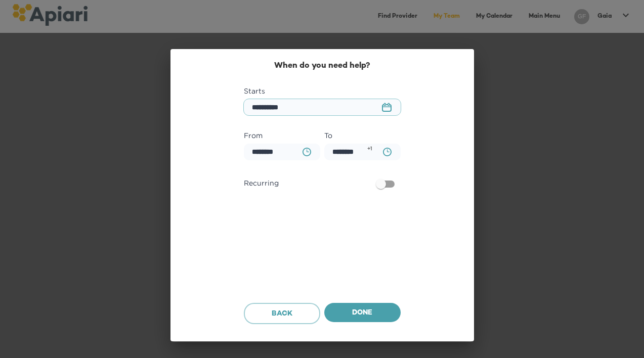 Image resolution: width=644 pixels, height=358 pixels. What do you see at coordinates (282, 313) in the screenshot?
I see `button: Back` at bounding box center [282, 313].